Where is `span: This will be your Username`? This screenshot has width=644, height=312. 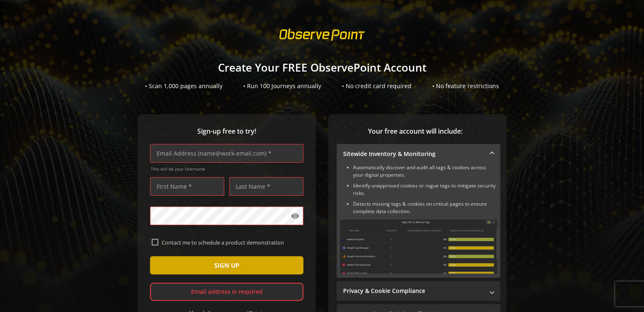 span: This will be your Username is located at coordinates (227, 169).